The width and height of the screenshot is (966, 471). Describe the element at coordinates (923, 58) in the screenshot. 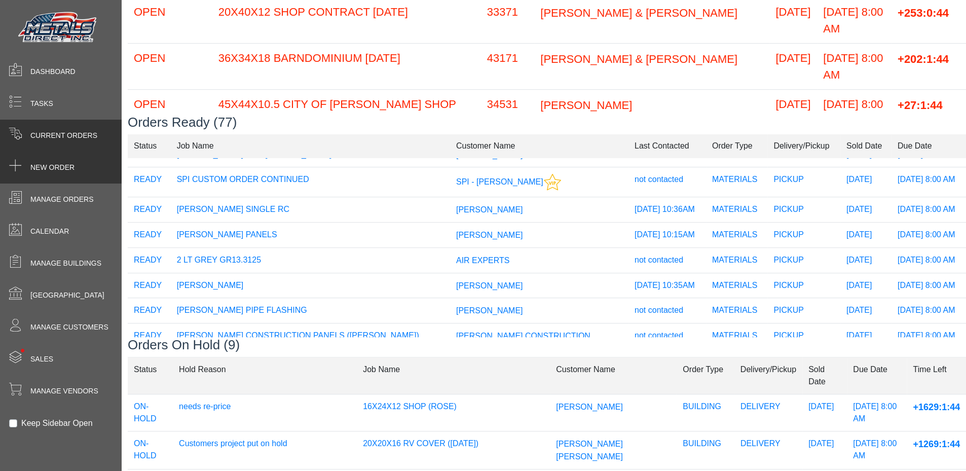

I see `span: +202:1:44` at that location.